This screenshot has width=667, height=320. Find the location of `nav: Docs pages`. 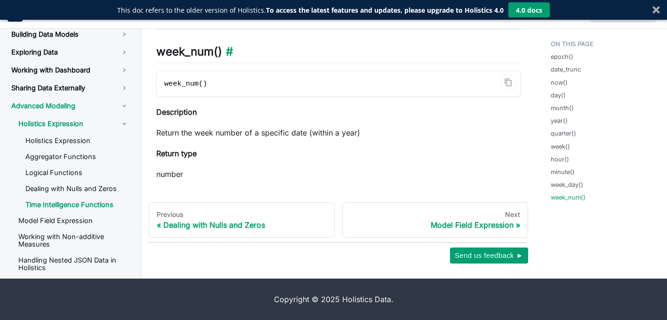

nav: Docs pages is located at coordinates (338, 220).